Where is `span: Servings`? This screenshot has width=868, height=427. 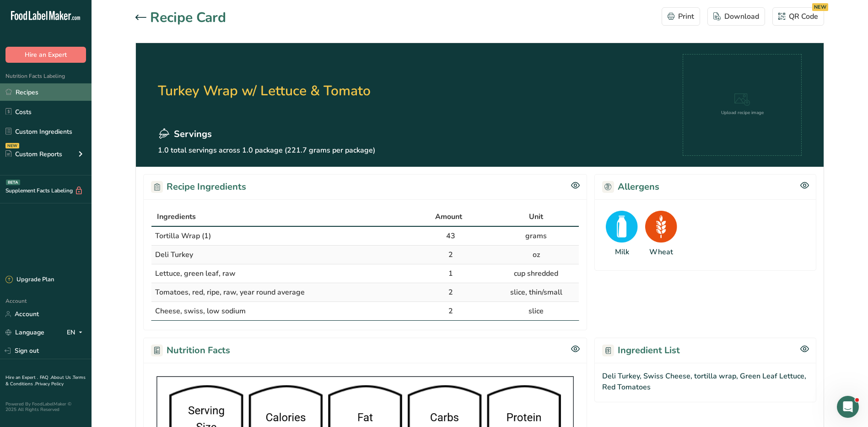 span: Servings is located at coordinates (193, 134).